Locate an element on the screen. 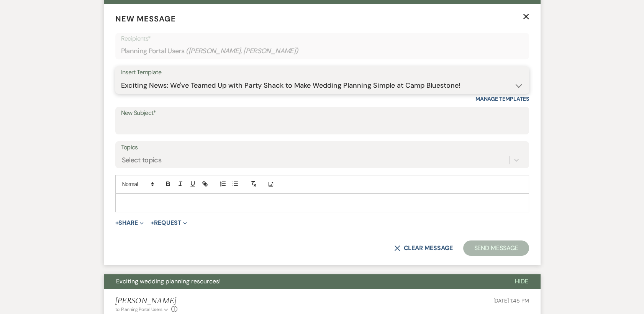 The image size is (644, 314). span: Exciting wedding planning resources! is located at coordinates (168, 281).